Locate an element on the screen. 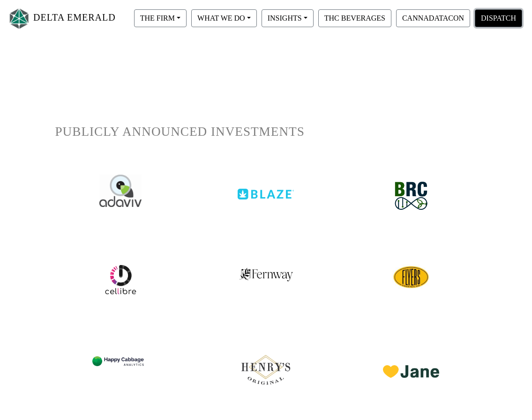 The height and width of the screenshot is (420, 532). a: THC BEVERAGES is located at coordinates (355, 17).